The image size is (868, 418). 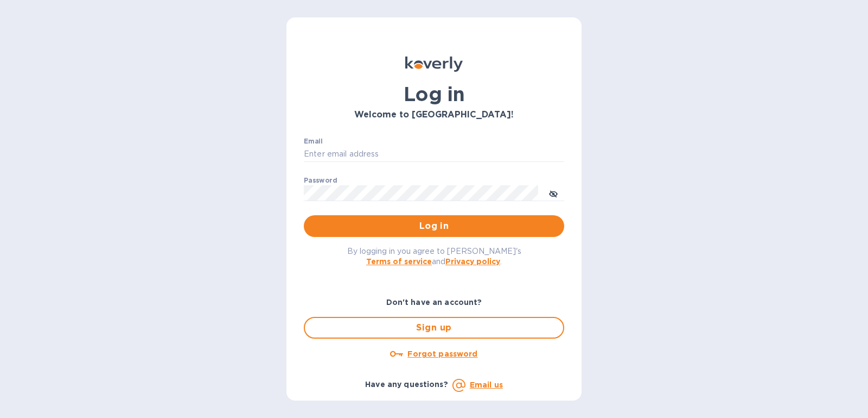 What do you see at coordinates (399, 261) in the screenshot?
I see `a: Terms of service` at bounding box center [399, 261].